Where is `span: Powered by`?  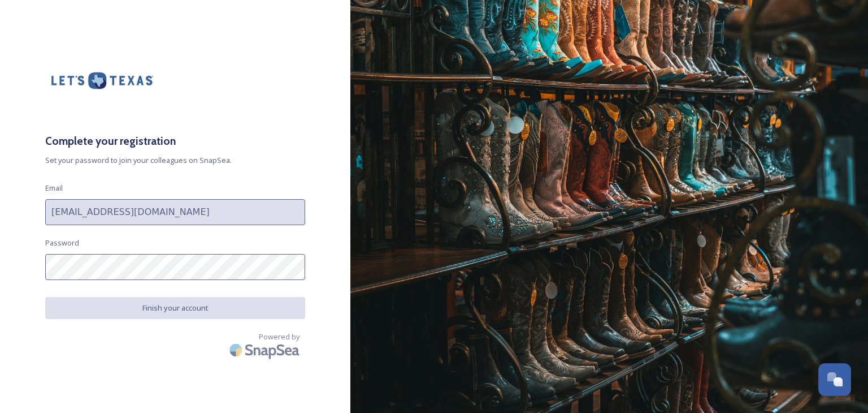
span: Powered by is located at coordinates (279, 337).